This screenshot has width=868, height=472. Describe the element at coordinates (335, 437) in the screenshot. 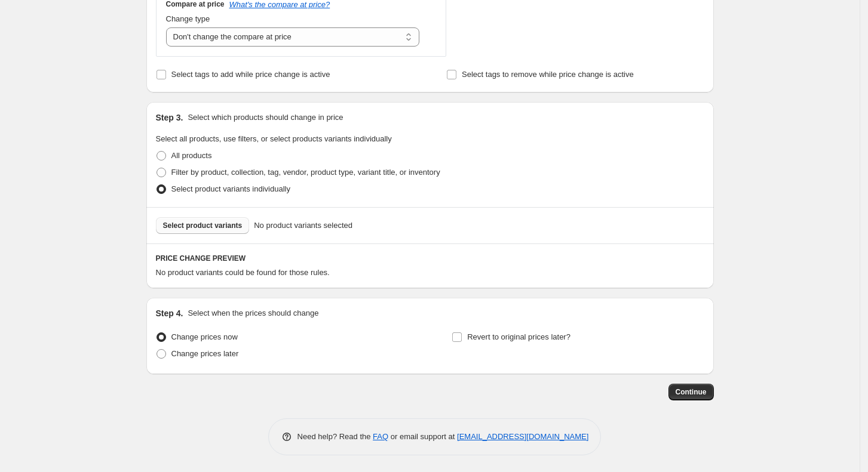

I see `span: Need help? Read the` at that location.